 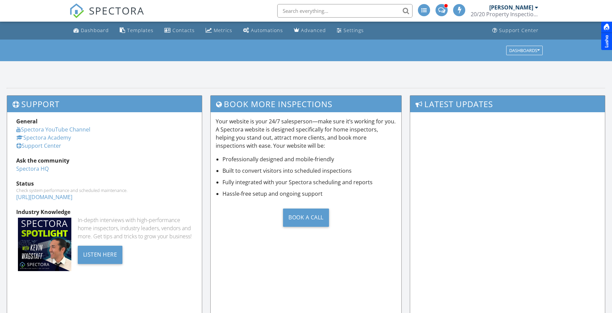 What do you see at coordinates (135, 228) in the screenshot?
I see `div: In-depth interviews with high-performance home inspectors, industry leaders, vendors and more. Ge...` at bounding box center [135, 228].